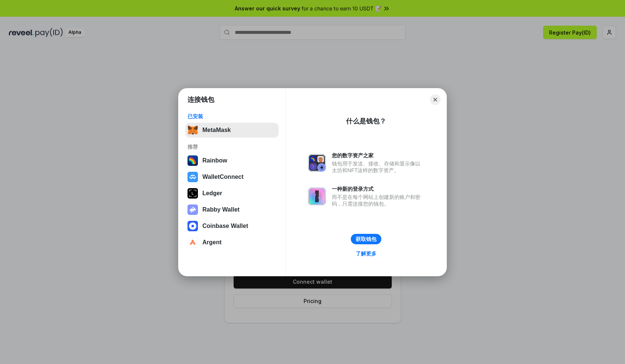  I want to click on img: svg+xml,%3Csvg%20fill%3D%22none%22%20height%3D%2233%22%20viewBox%3D%220%200%2035%2033%22%20width%..., so click(192, 130).